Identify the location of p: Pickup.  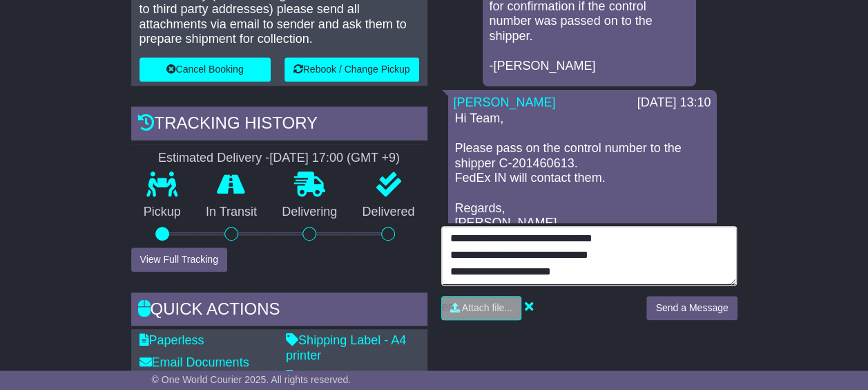
(163, 212).